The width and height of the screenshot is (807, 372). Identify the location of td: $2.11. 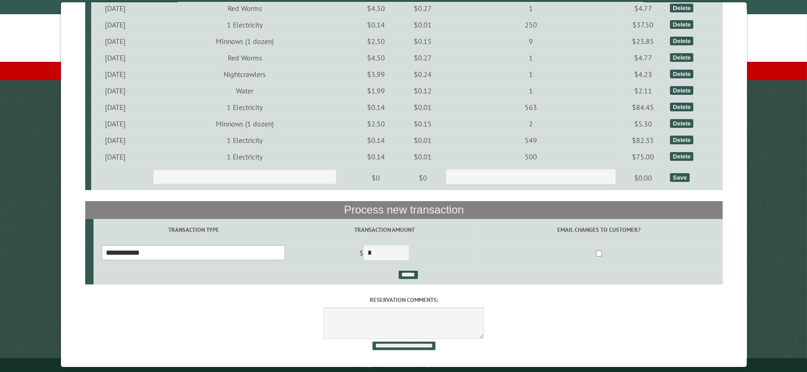
(643, 91).